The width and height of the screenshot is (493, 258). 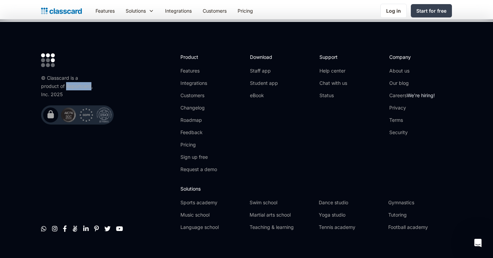 What do you see at coordinates (199, 132) in the screenshot?
I see `a: Feedback` at bounding box center [199, 132].